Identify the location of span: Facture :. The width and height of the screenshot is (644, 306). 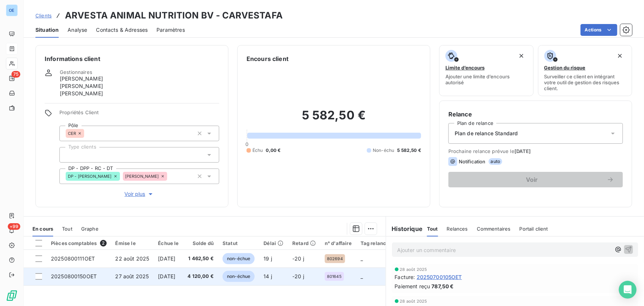
(405, 277).